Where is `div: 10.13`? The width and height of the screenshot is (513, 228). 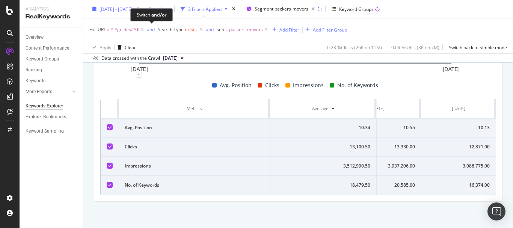 div: 10.13 is located at coordinates (459, 128).